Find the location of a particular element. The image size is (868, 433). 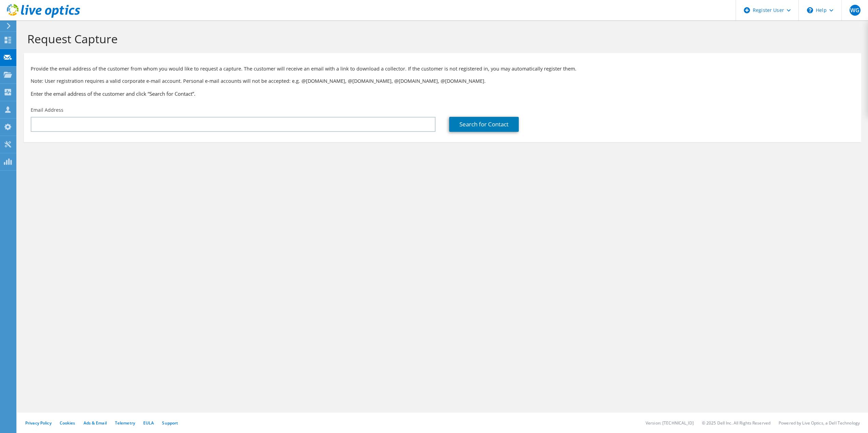

p: Note: User registration requires a valid corporate e-mail account. Personal e-mail accounts will ... is located at coordinates (442, 81).